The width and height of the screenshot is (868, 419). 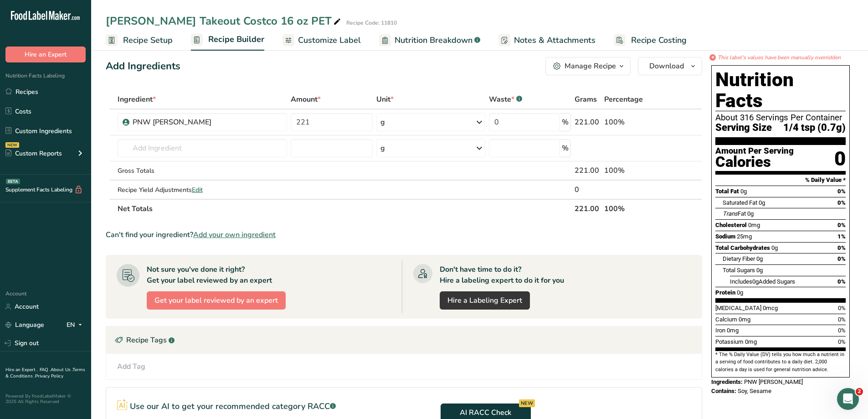 What do you see at coordinates (727, 381) in the screenshot?
I see `span: Ingredients:` at bounding box center [727, 381].